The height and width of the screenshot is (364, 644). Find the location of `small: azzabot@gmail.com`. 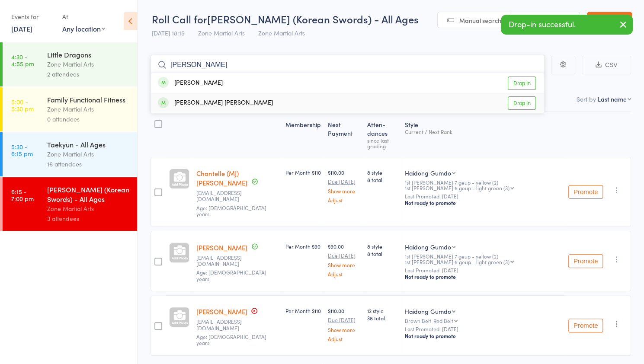

small: azzabot@gmail.com is located at coordinates (237, 260).